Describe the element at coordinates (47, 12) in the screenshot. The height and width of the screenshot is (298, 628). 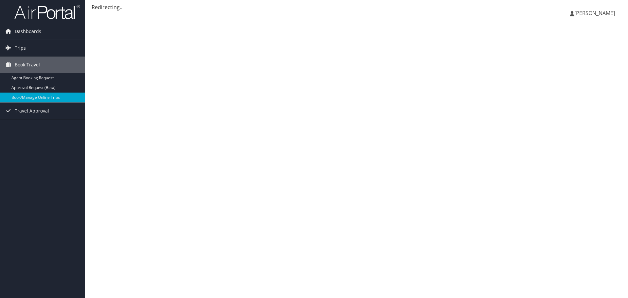
I see `img: airportal-logo.png` at that location.